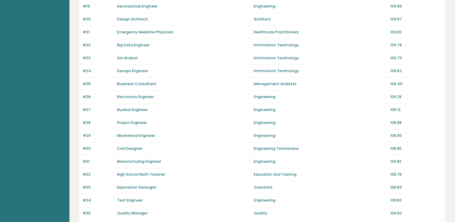 The width and height of the screenshot is (455, 222). Describe the element at coordinates (98, 71) in the screenshot. I see `p: #24` at that location.